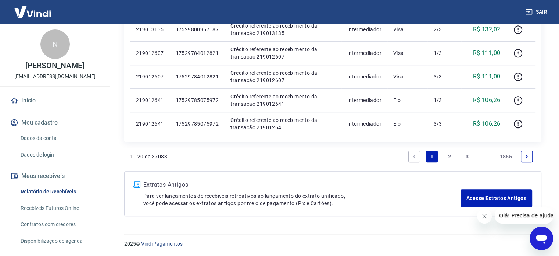  I want to click on a: Acesse Extratos Antigos, so click(496, 198).